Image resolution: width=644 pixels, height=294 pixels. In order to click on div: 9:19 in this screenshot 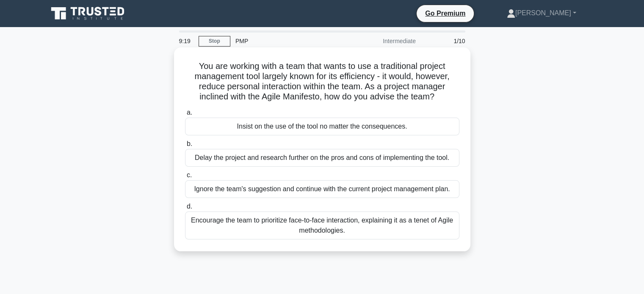, I will do `click(186, 41)`.